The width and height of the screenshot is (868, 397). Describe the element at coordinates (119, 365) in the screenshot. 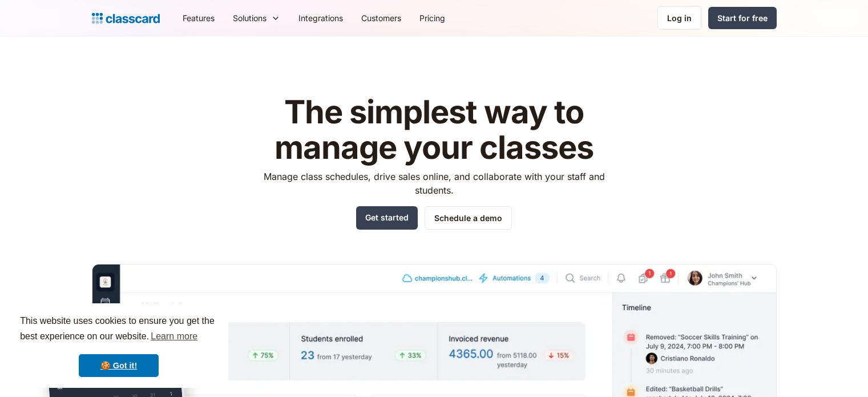

I see `a: dismiss cookie message` at that location.